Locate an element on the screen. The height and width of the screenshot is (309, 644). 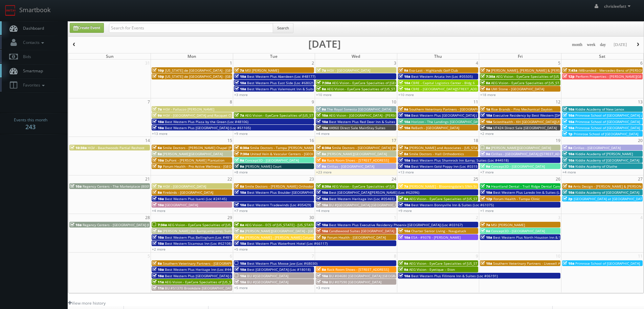
span: Best Western Plus Valemount Inn & Suites (Loc #62120) is located at coordinates (293, 89).